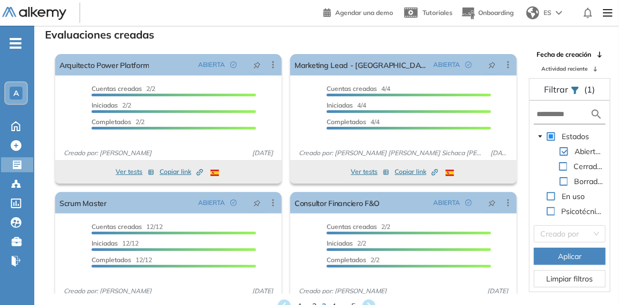  I want to click on button: Aplicar, so click(570, 256).